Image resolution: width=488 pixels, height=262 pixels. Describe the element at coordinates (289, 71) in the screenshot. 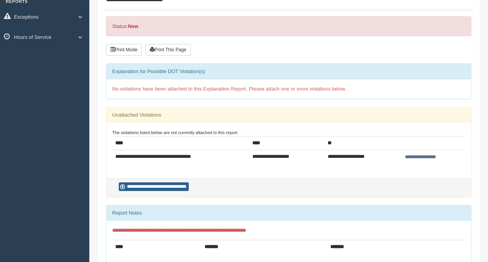

I see `div: Explanation for Possible DOT Violation(s)` at that location.